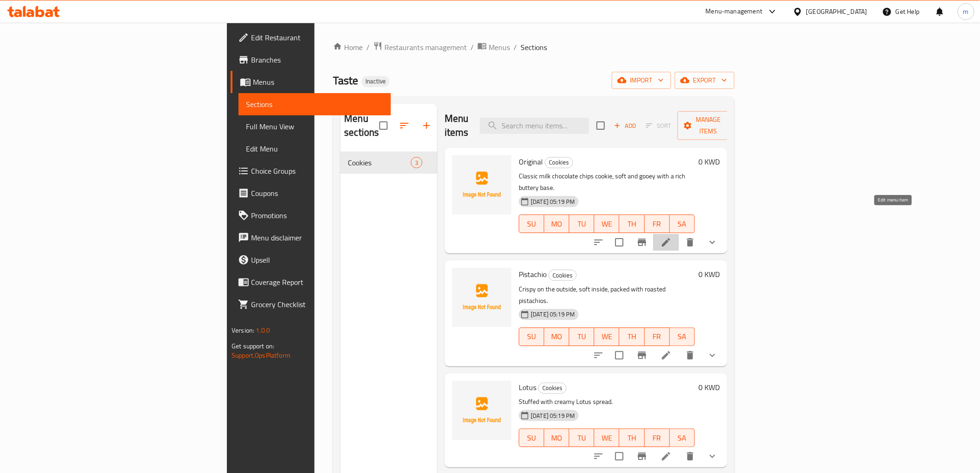 This screenshot has height=473, width=980. I want to click on span: Edit Menu, so click(314, 149).